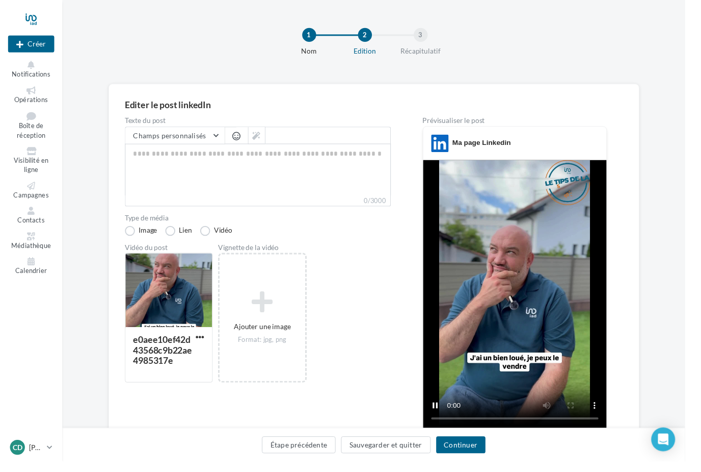 Image resolution: width=701 pixels, height=472 pixels. I want to click on span: Boîte de réception, so click(32, 134).